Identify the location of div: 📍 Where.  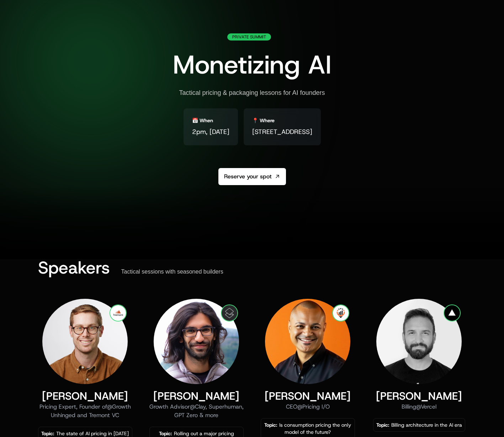
(263, 120).